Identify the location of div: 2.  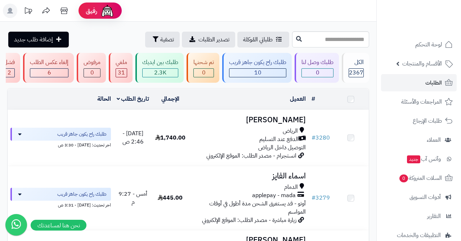
(9, 73).